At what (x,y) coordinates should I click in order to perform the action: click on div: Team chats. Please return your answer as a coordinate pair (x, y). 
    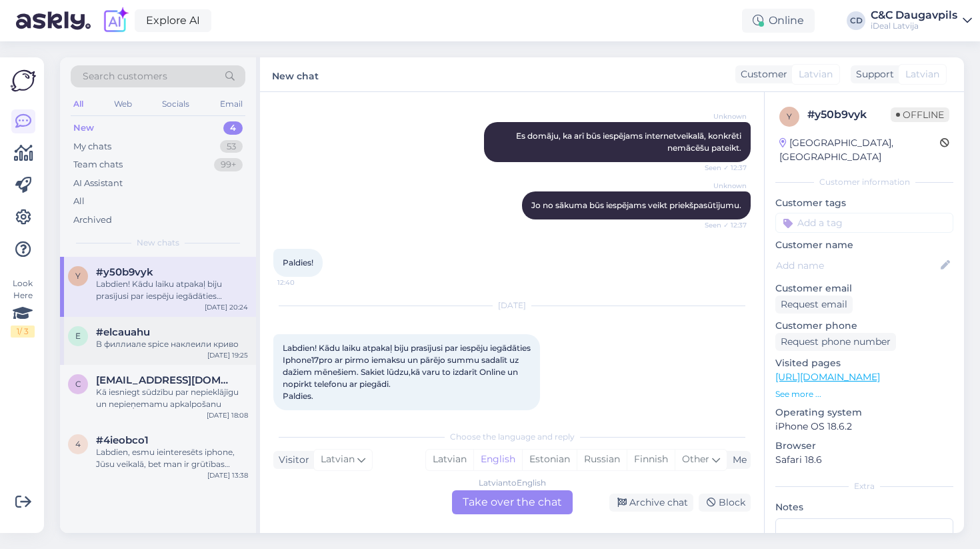
    Looking at the image, I should click on (98, 165).